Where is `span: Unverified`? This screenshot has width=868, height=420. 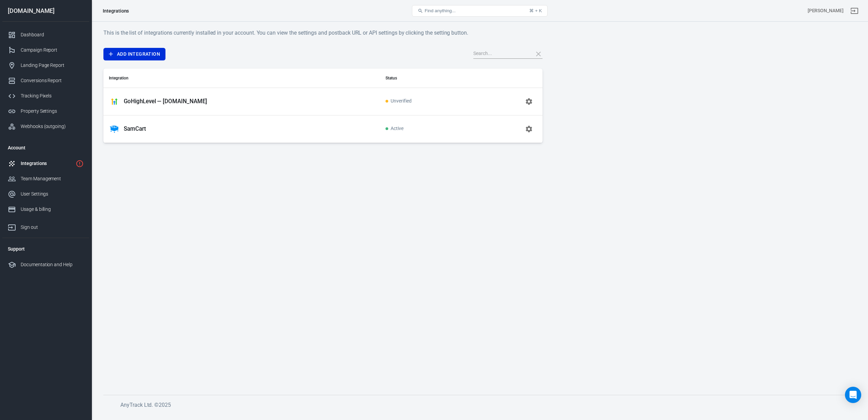 span: Unverified is located at coordinates (398, 101).